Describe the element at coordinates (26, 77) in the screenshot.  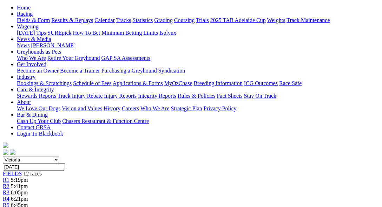
I see `a: Industry` at that location.